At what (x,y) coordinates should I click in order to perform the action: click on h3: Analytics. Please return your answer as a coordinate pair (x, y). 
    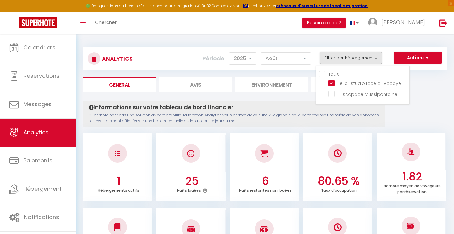
    Looking at the image, I should click on (117, 59).